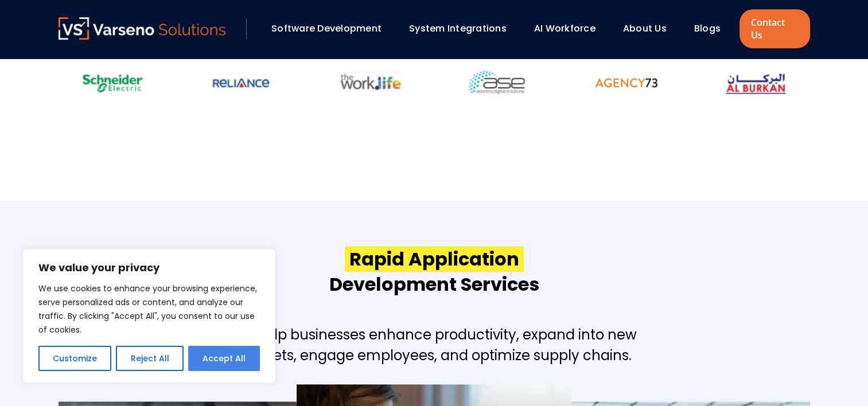 The width and height of the screenshot is (868, 406). What do you see at coordinates (713, 29) in the screenshot?
I see `div: Blogs` at bounding box center [713, 29].